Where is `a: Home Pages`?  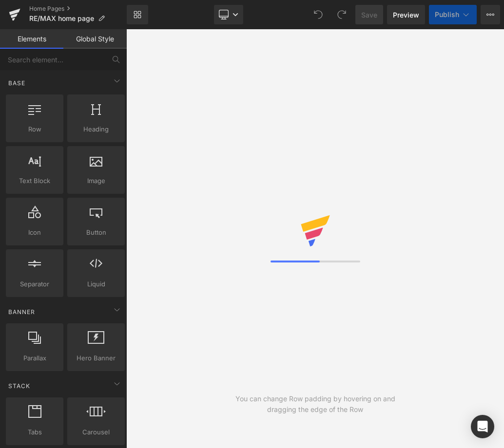 a: Home Pages is located at coordinates (78, 9).